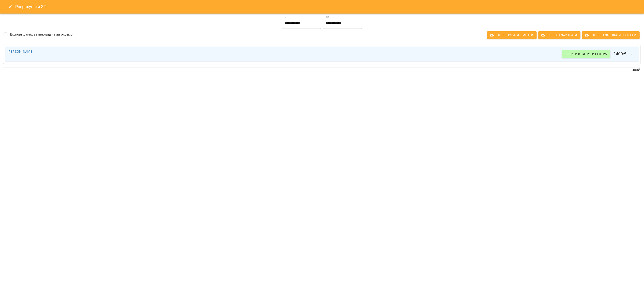 The image size is (644, 291). What do you see at coordinates (512, 35) in the screenshot?
I see `span: Експортувати кімнати` at bounding box center [512, 35].